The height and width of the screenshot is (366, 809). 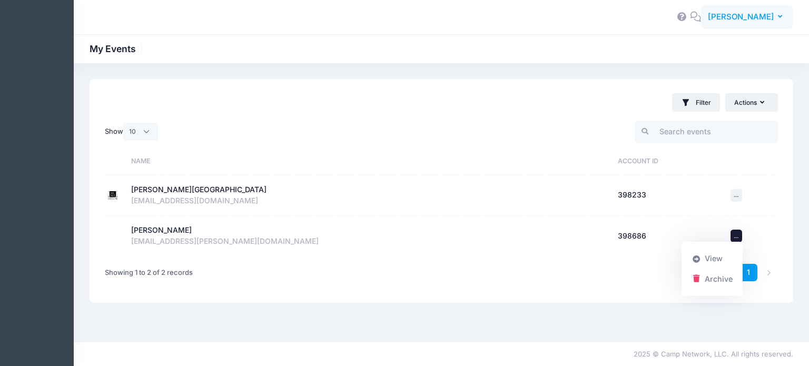 What do you see at coordinates (113, 195) in the screenshot?
I see `img: Marietta Cobb Museum of Art` at bounding box center [113, 195].